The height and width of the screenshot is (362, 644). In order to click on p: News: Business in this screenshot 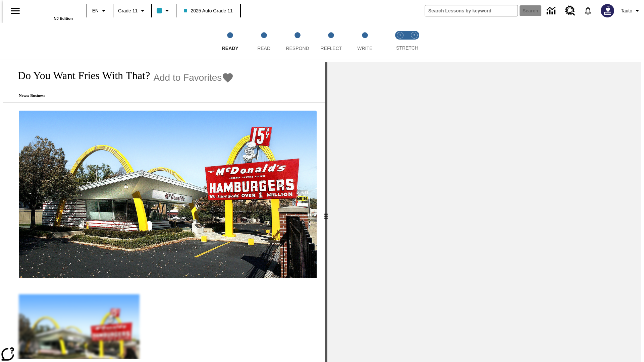, I will do `click(122, 96)`.